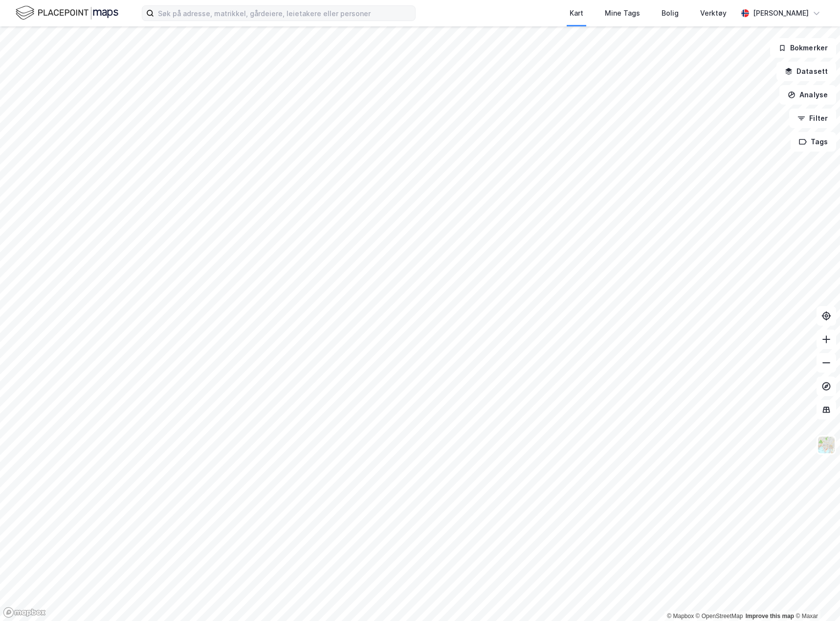 This screenshot has width=840, height=621. Describe the element at coordinates (719, 616) in the screenshot. I see `a: OpenStreetMap` at that location.